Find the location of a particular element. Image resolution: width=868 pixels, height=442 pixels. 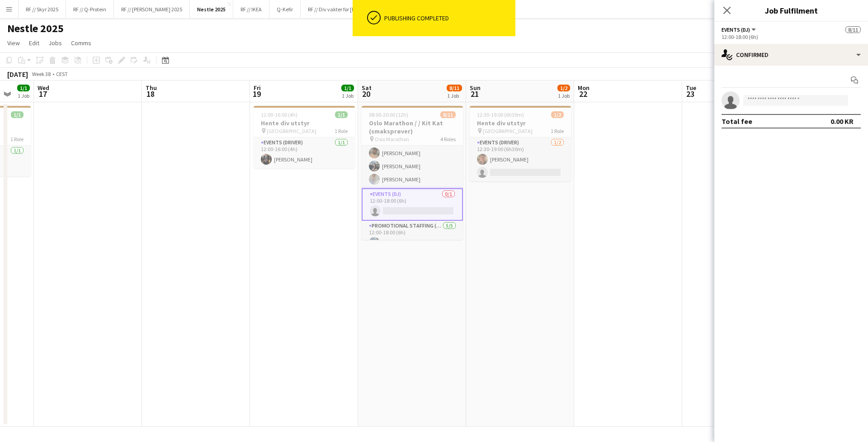

a: Comms is located at coordinates (81, 43).